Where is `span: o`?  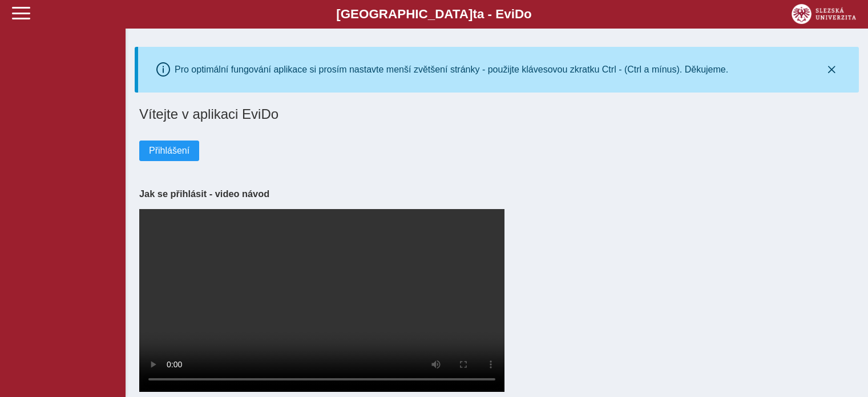
span: o is located at coordinates (528, 14).